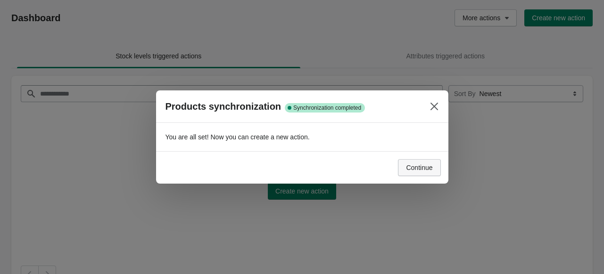  I want to click on p: You are all set! Now you can create a new action., so click(302, 137).